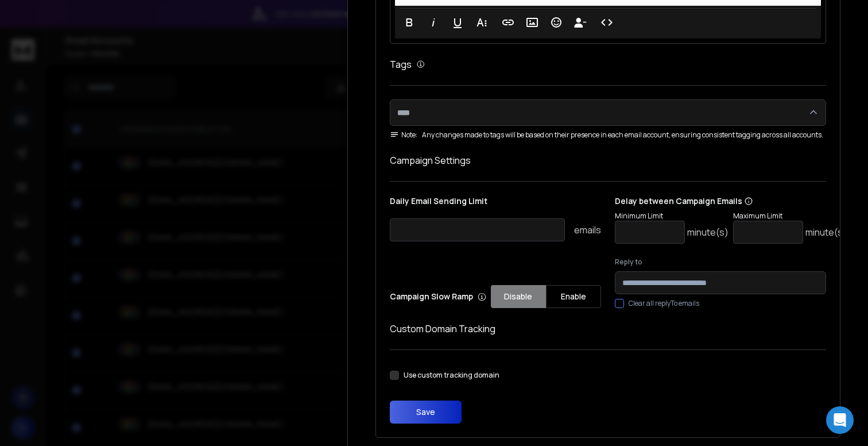 Image resolution: width=868 pixels, height=446 pixels. I want to click on button: Underline (⌘U), so click(458, 22).